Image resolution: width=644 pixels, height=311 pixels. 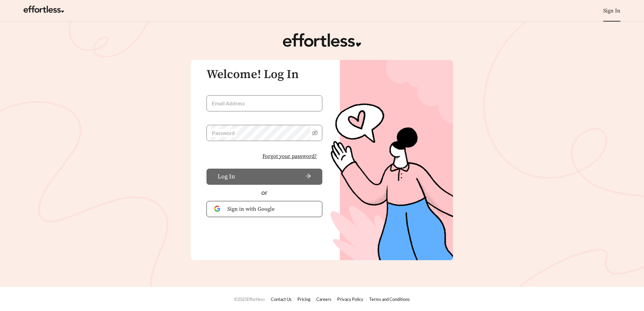 What do you see at coordinates (265, 75) in the screenshot?
I see `h3: Welcome! Log In` at bounding box center [265, 75].